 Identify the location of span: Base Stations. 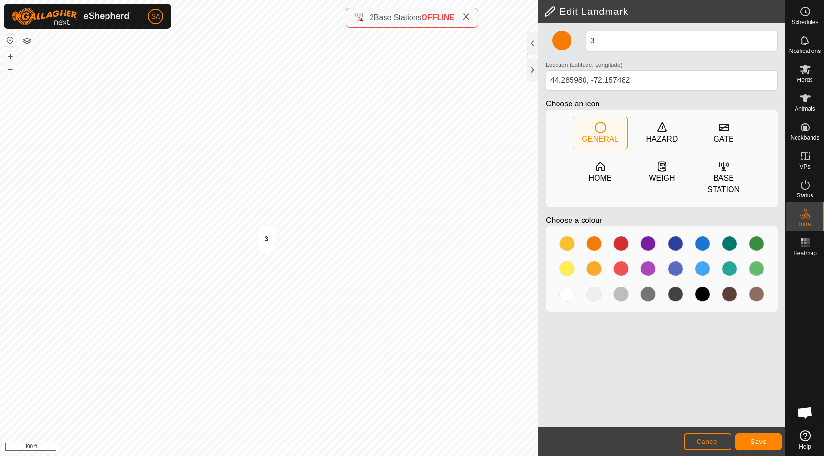
(397, 17).